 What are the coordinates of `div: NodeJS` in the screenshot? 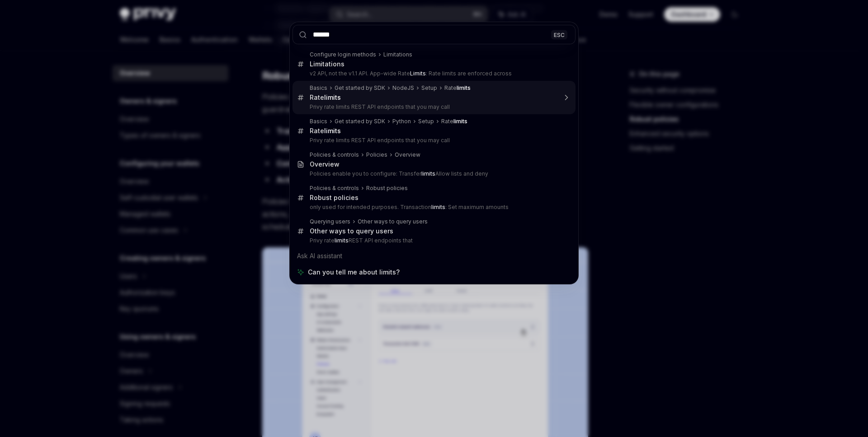 It's located at (404, 88).